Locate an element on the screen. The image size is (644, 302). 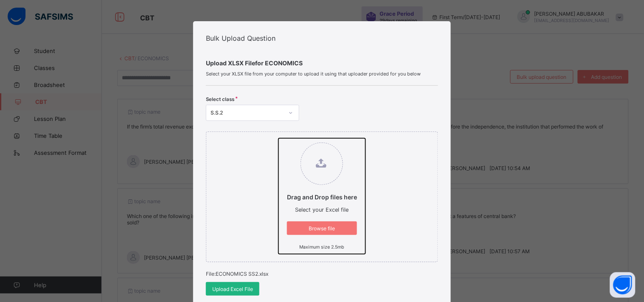
small: Maximum size 2.5mb is located at coordinates (322, 247).